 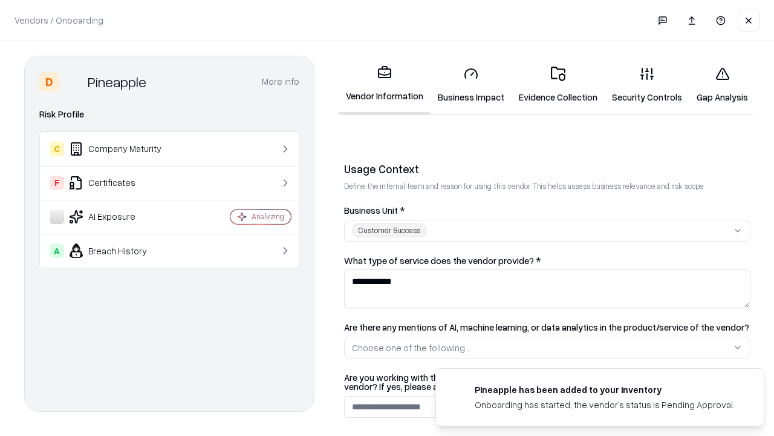 What do you see at coordinates (122, 183) in the screenshot?
I see `div: Certificates` at bounding box center [122, 183].